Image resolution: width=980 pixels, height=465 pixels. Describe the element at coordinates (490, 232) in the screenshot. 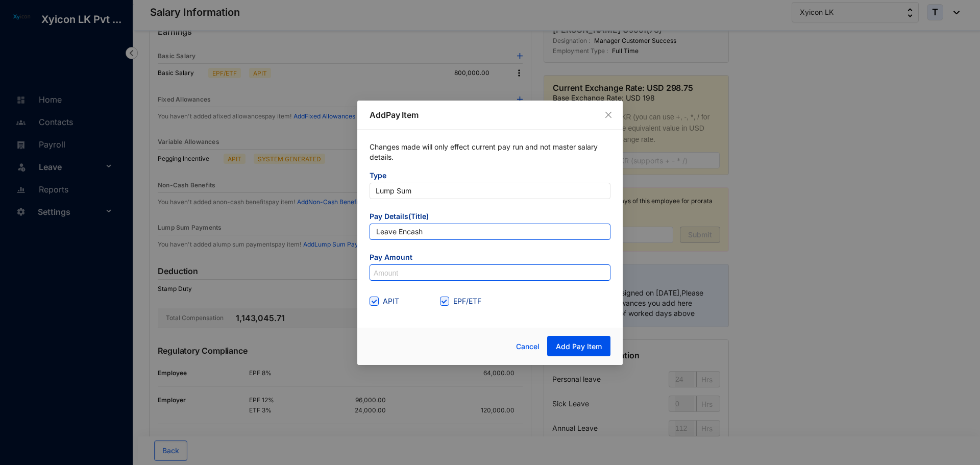

I see `input: Pay item title` at that location.